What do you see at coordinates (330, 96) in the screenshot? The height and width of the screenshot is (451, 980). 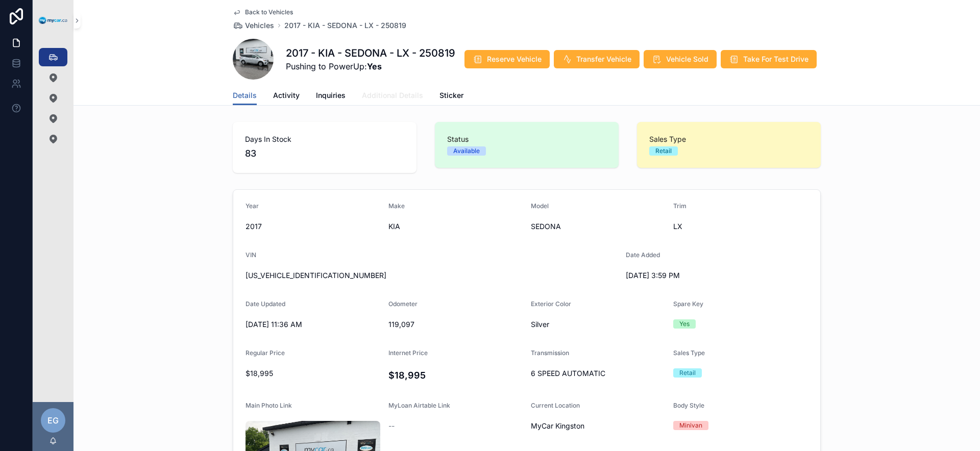 I see `span: Inquiries` at bounding box center [330, 96].